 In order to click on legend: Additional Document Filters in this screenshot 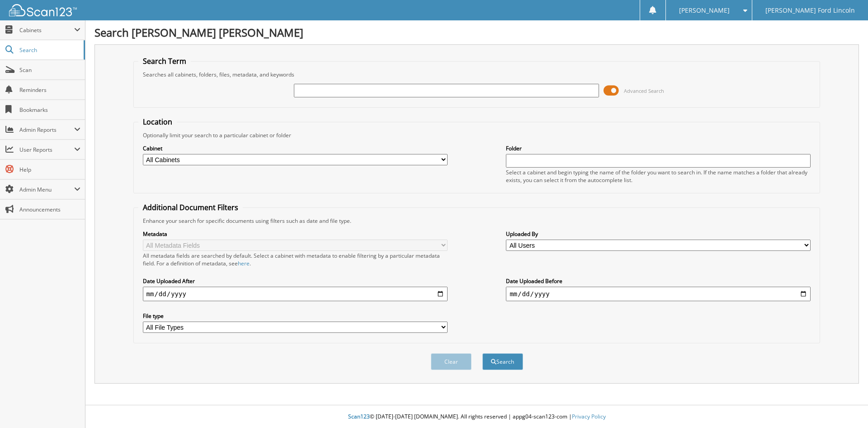, I will do `click(190, 207)`.